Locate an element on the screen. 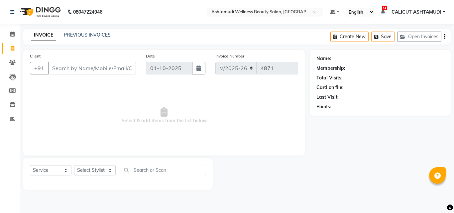 The width and height of the screenshot is (454, 213). img: logo is located at coordinates (40, 12).